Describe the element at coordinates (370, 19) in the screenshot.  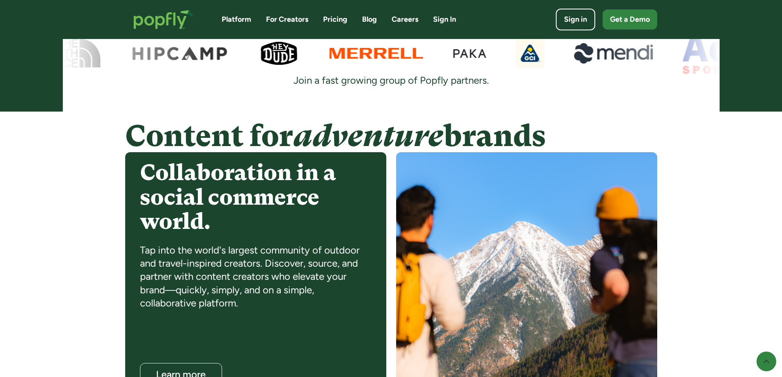
I see `a: Blog` at that location.